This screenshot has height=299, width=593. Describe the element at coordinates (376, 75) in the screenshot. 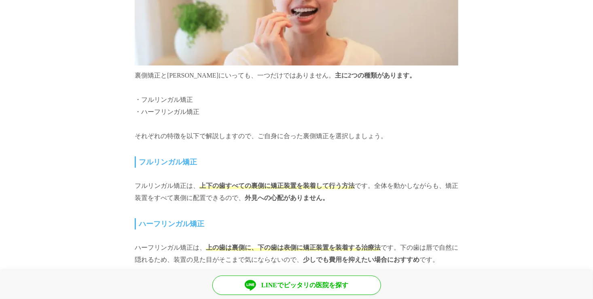

I see `strong: 主に2つの種類があります。` at that location.